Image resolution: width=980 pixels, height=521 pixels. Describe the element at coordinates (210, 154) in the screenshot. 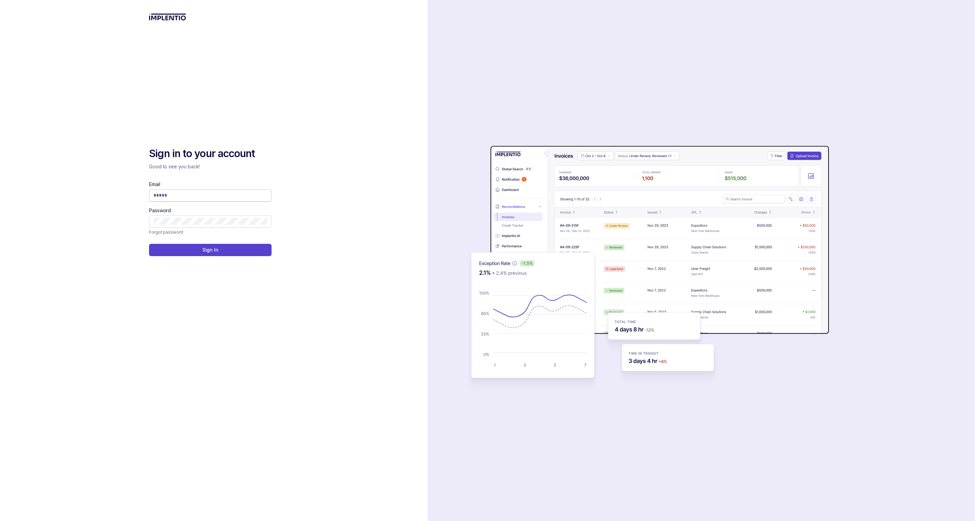

I see `h2: Sign in to your account` at that location.